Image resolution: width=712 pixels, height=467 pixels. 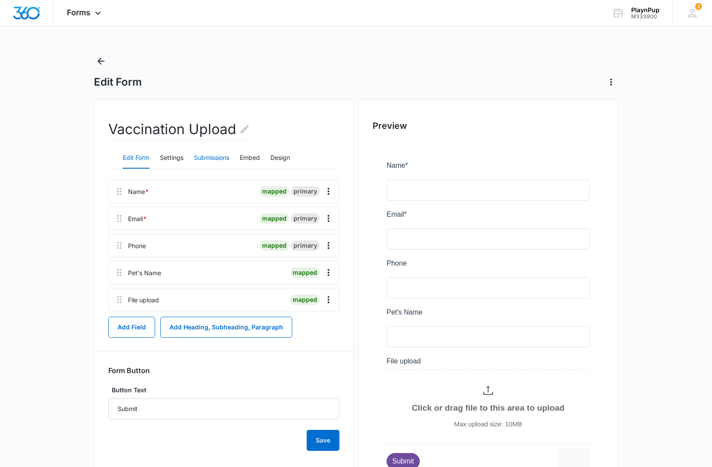 I want to click on button: Edit Form, so click(x=136, y=158).